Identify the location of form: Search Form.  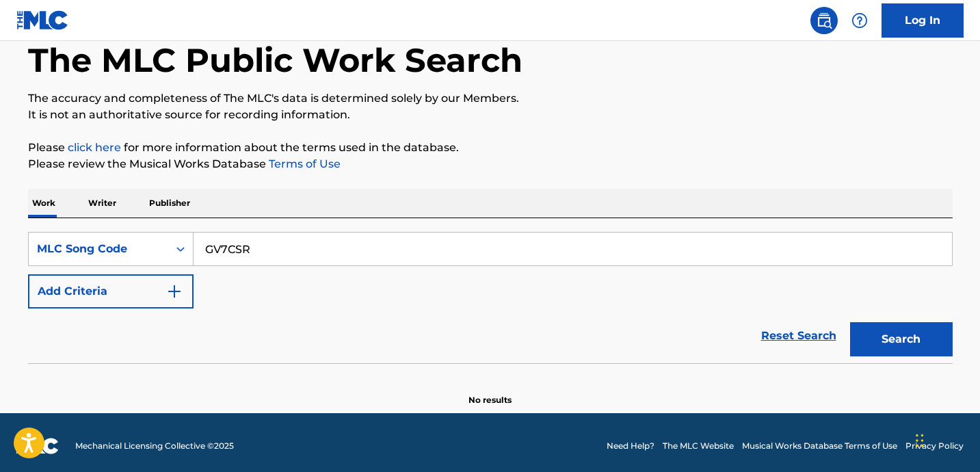
(491, 297).